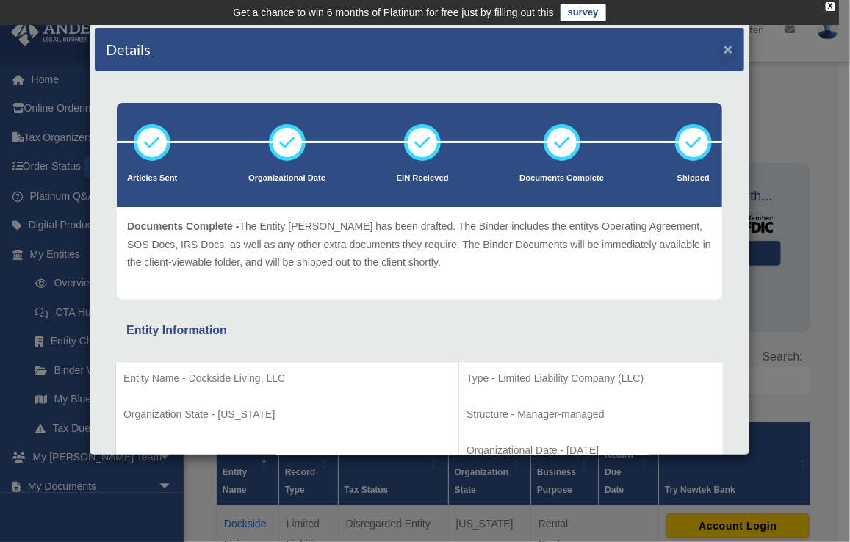 The height and width of the screenshot is (542, 850). Describe the element at coordinates (561, 179) in the screenshot. I see `p: Documents Complete` at that location.